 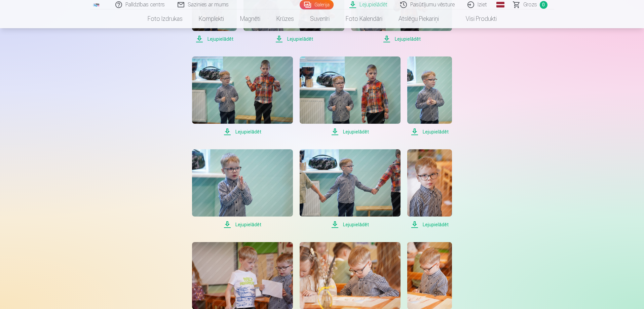 What do you see at coordinates (364, 19) in the screenshot?
I see `a: Foto kalendāri` at bounding box center [364, 19].